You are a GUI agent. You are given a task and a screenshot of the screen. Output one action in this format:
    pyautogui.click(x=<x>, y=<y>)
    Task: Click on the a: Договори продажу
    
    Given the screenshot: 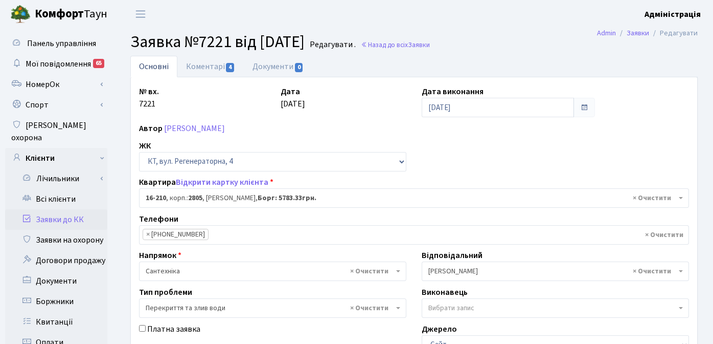 What is the action you would take?
    pyautogui.click(x=56, y=260)
    